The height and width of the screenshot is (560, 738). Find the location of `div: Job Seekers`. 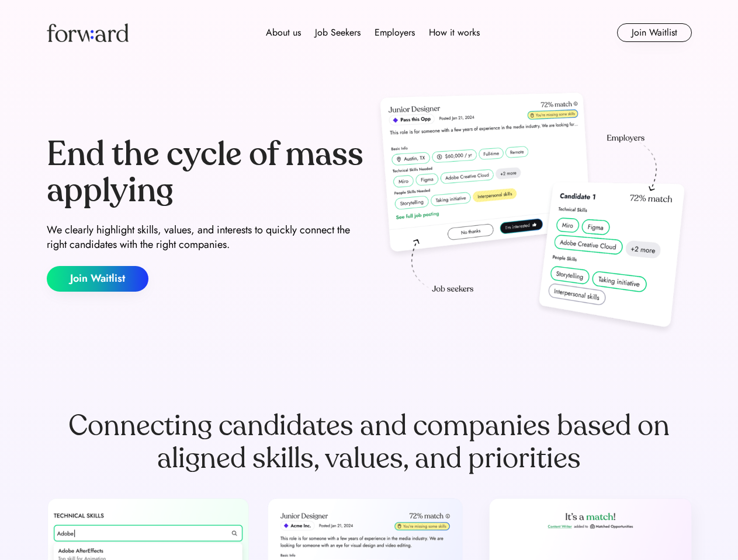

div: Job Seekers is located at coordinates (338, 32).